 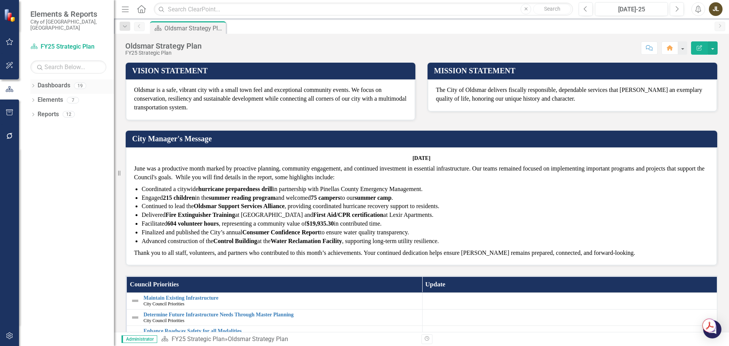 What do you see at coordinates (73, 100) in the screenshot?
I see `div: 7` at bounding box center [73, 100].